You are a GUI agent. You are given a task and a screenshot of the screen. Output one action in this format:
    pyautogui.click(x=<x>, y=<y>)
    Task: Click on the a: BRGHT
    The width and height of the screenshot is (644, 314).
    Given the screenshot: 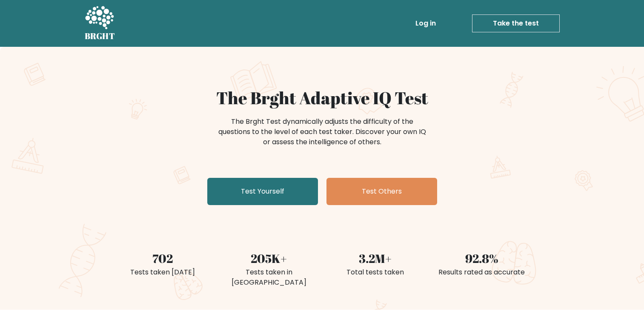 What is the action you would take?
    pyautogui.click(x=100, y=23)
    